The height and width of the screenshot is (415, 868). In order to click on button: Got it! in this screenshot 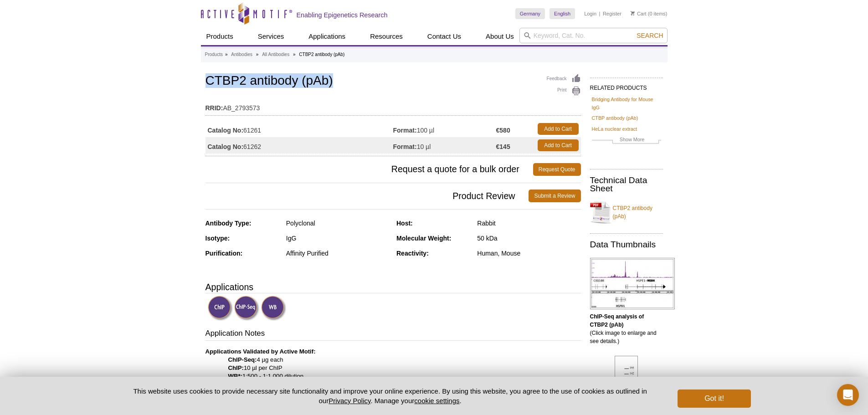, I will do `click(714, 399)`.